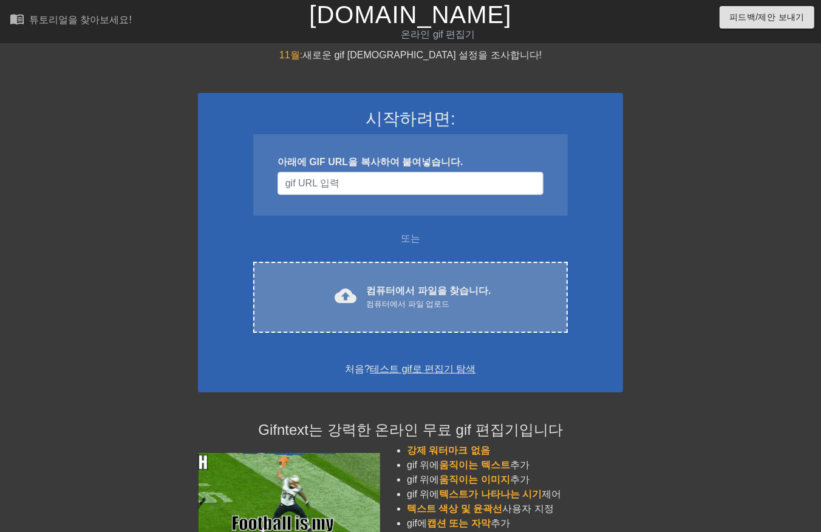  I want to click on div: 처음?, so click(411, 369).